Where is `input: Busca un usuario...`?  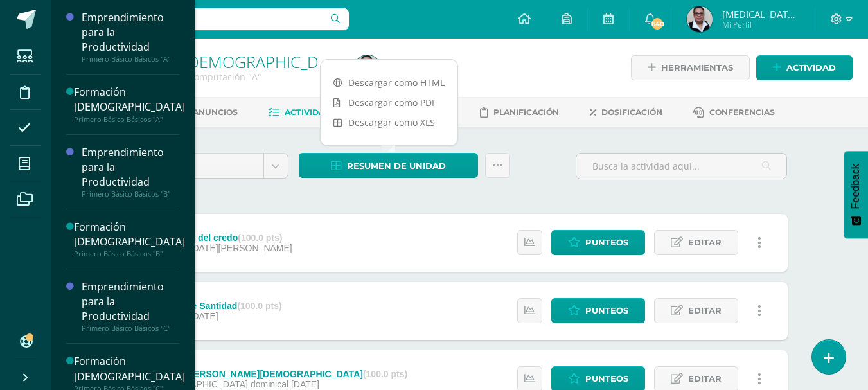 input: Busca un usuario... is located at coordinates (205, 19).